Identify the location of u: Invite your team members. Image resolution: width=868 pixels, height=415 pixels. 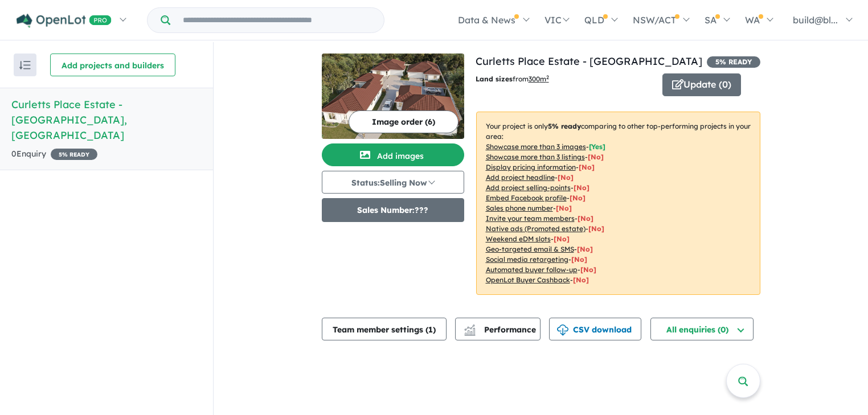
(530, 218).